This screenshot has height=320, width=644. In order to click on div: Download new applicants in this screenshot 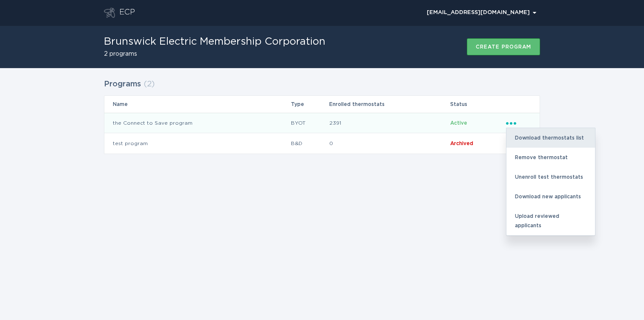, I will do `click(551, 196)`.